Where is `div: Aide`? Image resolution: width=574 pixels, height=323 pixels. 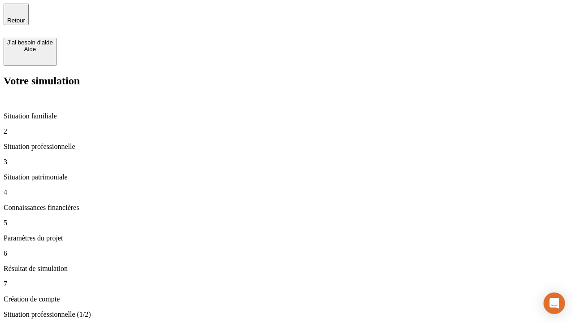
div: Aide is located at coordinates (30, 49).